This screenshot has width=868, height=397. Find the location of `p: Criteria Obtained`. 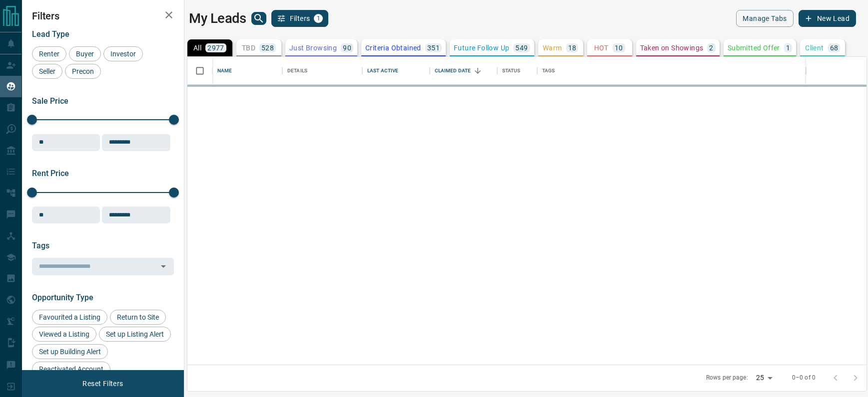

p: Criteria Obtained is located at coordinates (393, 48).